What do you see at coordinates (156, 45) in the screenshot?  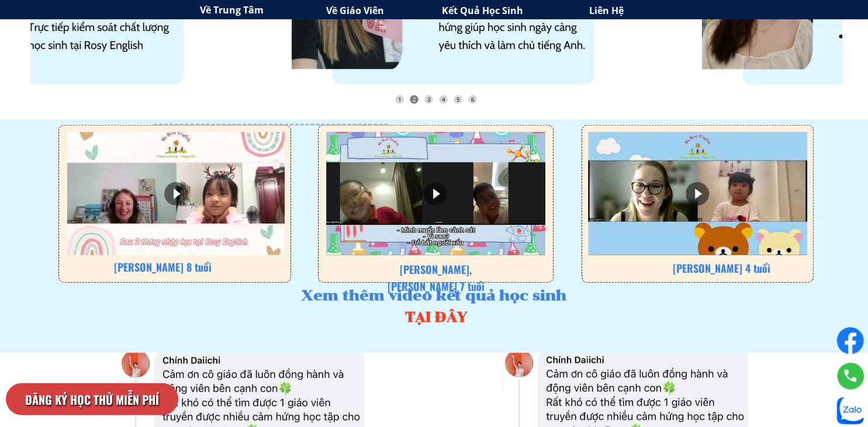 I see `div: Đăng ký học thử thành công` at bounding box center [156, 45].